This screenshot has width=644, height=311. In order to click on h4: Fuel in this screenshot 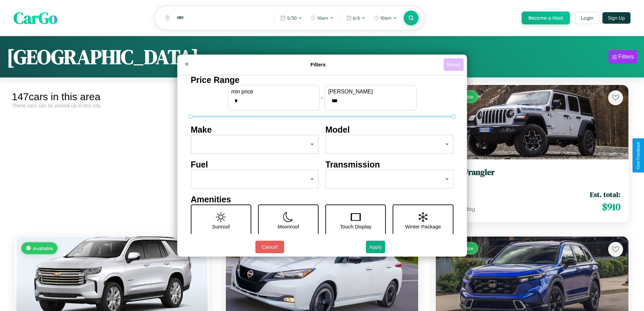, I will do `click(254, 164)`.